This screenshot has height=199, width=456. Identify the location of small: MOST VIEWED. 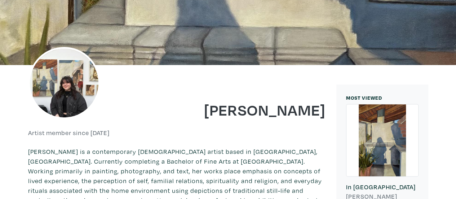
(364, 97).